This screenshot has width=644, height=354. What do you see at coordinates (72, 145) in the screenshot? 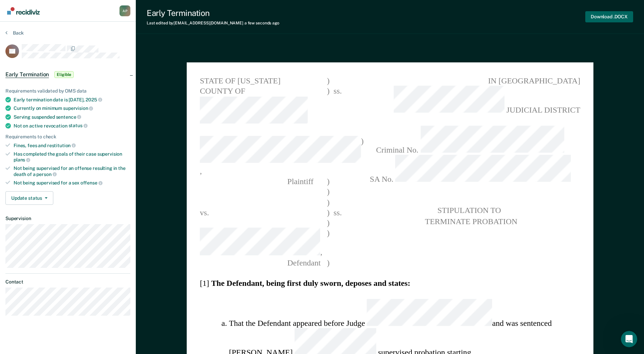
I see `div: Fines, fees and` at bounding box center [72, 145].